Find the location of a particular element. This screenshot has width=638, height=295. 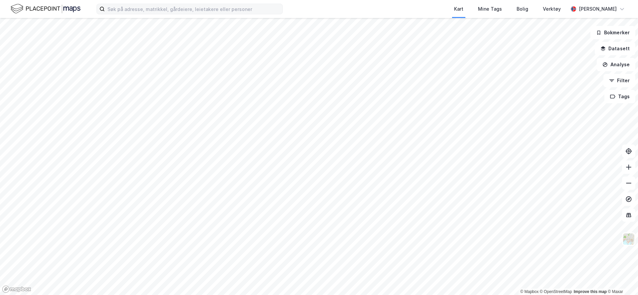

div: Mine Tags is located at coordinates (490, 9).